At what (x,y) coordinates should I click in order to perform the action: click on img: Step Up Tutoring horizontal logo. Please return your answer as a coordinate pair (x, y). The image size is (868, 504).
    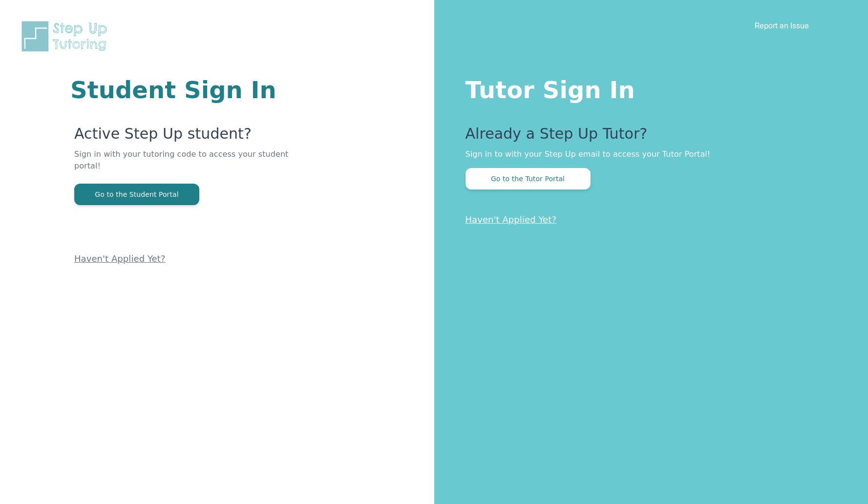
    Looking at the image, I should click on (67, 36).